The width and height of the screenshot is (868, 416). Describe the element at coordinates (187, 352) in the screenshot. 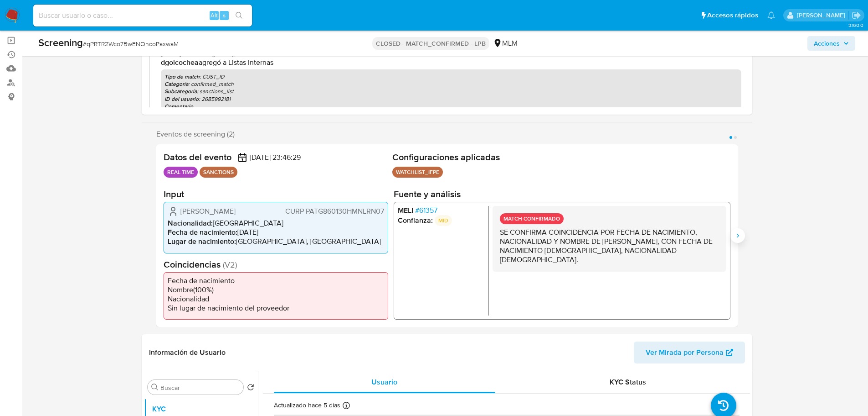

I see `h1: Información de Usuario` at that location.